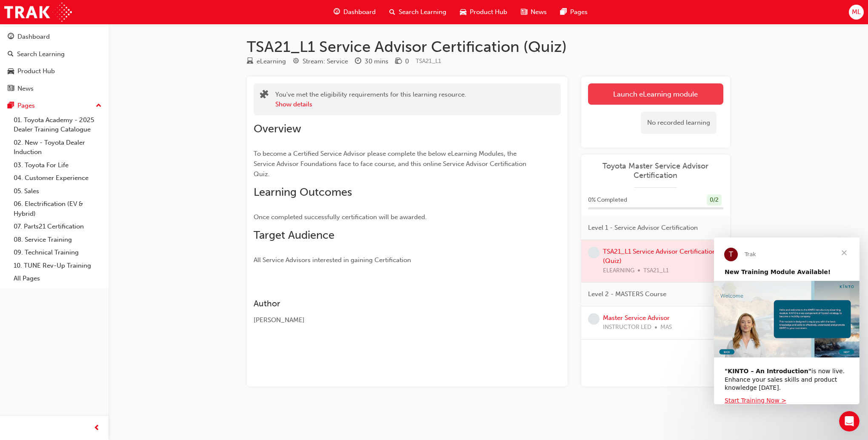 This screenshot has height=440, width=868. What do you see at coordinates (294, 104) in the screenshot?
I see `button: Show details` at bounding box center [294, 104].